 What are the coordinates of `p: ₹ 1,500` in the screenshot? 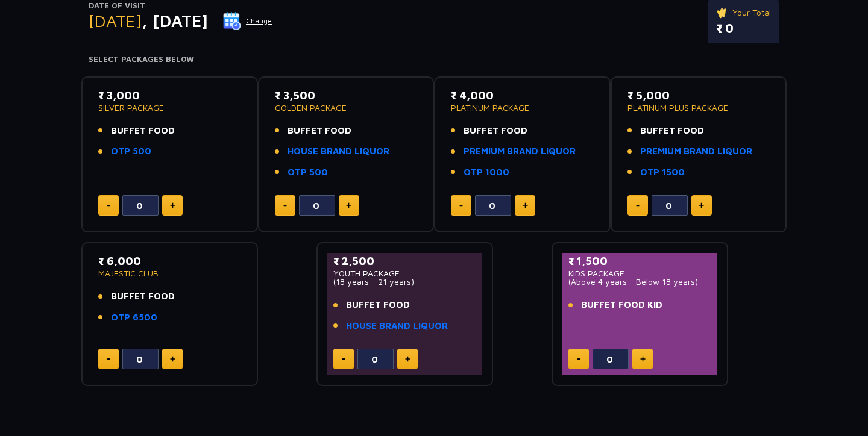 It's located at (640, 261).